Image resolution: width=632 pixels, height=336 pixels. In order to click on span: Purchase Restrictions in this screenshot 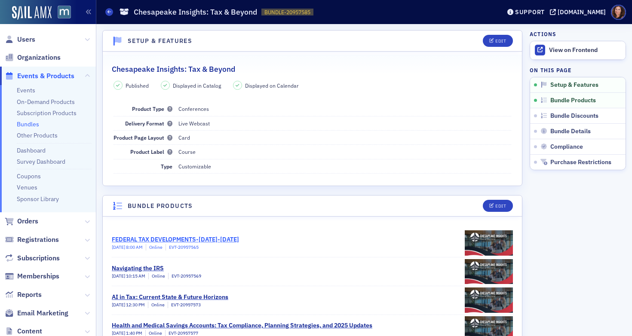, I will do `click(581, 162)`.